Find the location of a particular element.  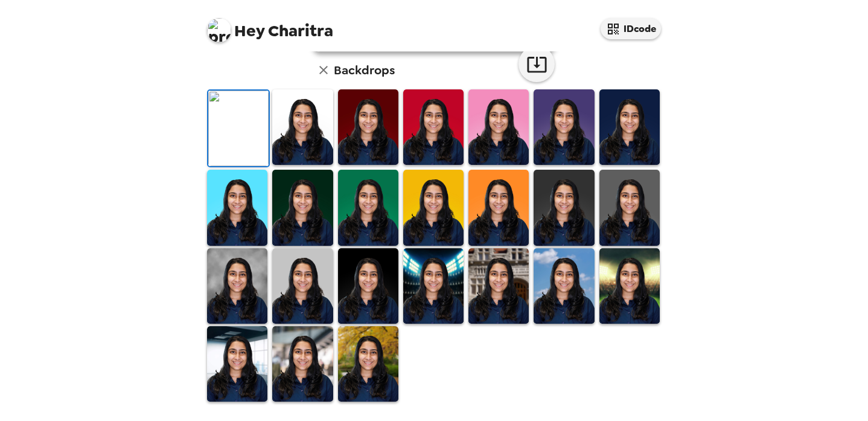

img: Original is located at coordinates (238, 128).